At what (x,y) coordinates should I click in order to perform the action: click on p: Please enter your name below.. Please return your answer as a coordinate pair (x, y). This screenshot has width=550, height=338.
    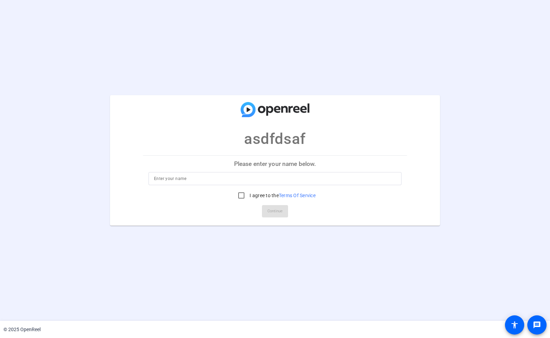
    Looking at the image, I should click on (275, 164).